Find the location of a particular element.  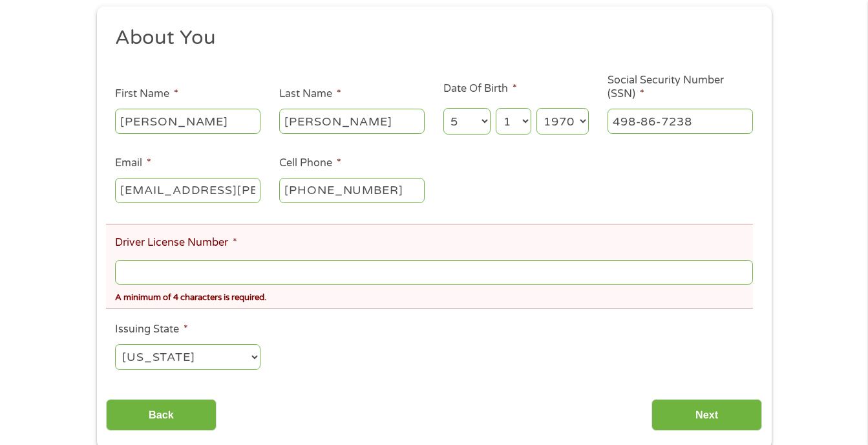

label: Cell Phone is located at coordinates (310, 163).